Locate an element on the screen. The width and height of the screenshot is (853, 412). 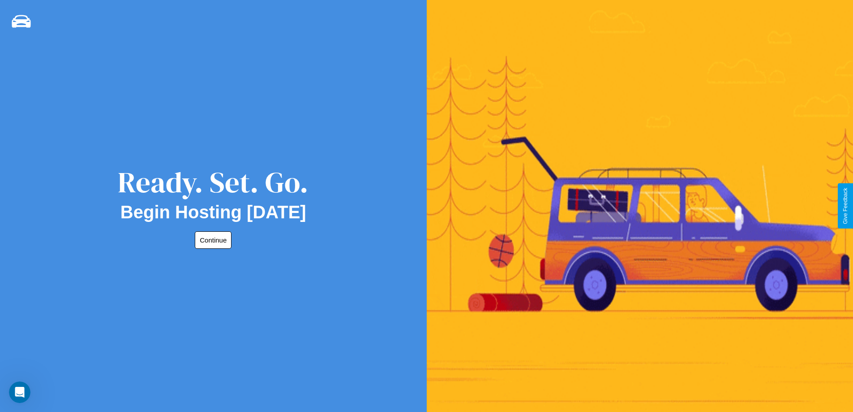
button: Continue is located at coordinates (213, 240).